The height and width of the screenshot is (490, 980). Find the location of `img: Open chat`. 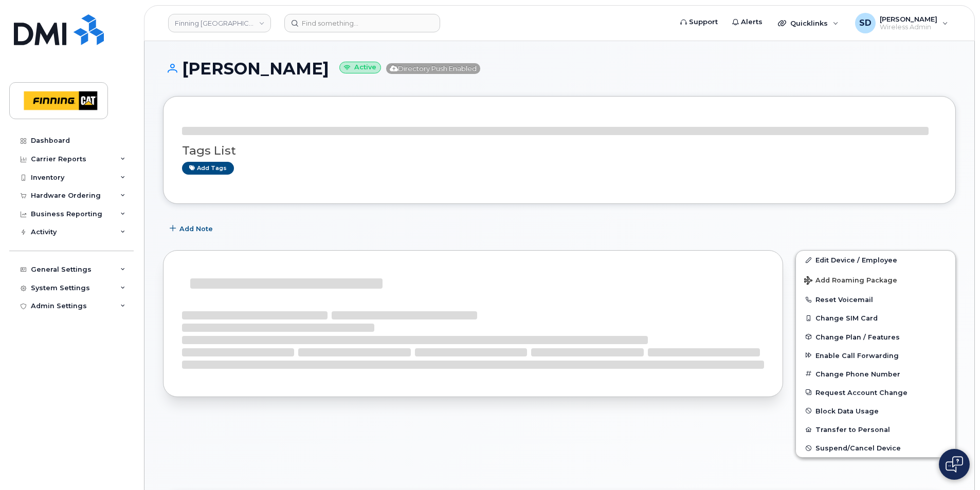

img: Open chat is located at coordinates (955, 465).